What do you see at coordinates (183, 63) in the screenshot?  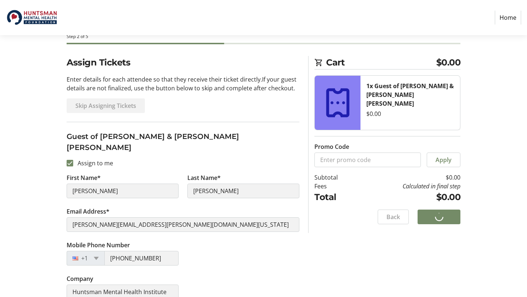 I see `h2: Assign Tickets` at bounding box center [183, 63].